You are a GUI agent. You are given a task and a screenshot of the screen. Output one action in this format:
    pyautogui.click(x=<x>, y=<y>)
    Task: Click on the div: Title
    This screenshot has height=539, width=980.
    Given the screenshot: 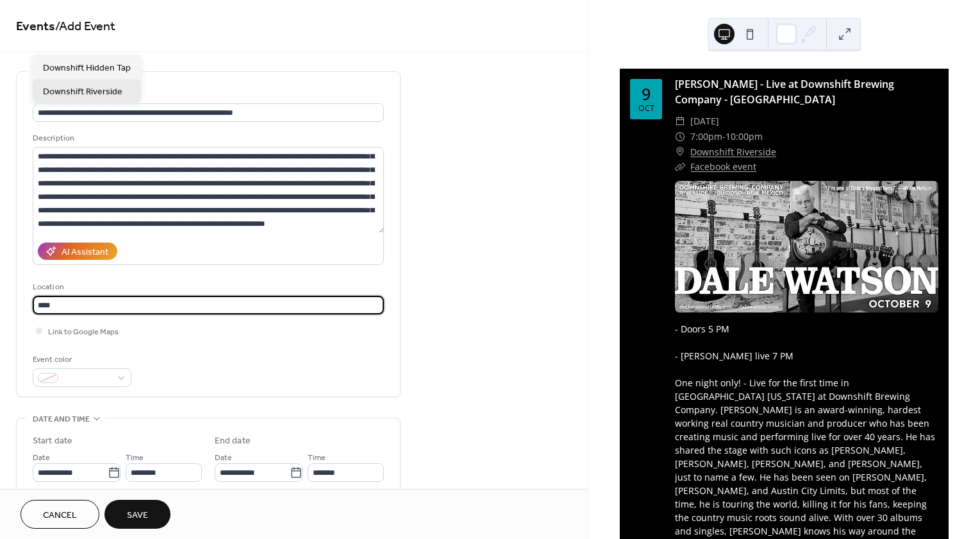 What is the action you would take?
    pyautogui.click(x=207, y=95)
    